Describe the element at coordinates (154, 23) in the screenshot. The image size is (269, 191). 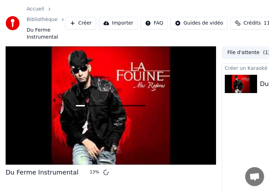
I see `button: FAQ` at that location.